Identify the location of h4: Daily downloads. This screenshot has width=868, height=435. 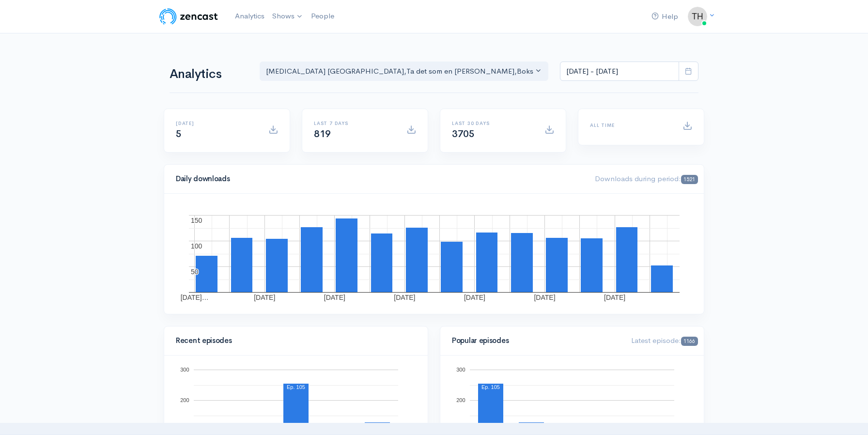
(379, 179).